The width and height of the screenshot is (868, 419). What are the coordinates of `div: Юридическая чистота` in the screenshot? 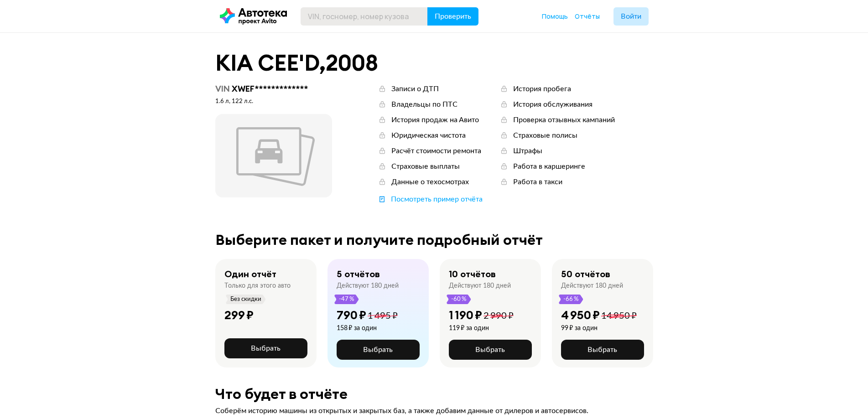 It's located at (428, 135).